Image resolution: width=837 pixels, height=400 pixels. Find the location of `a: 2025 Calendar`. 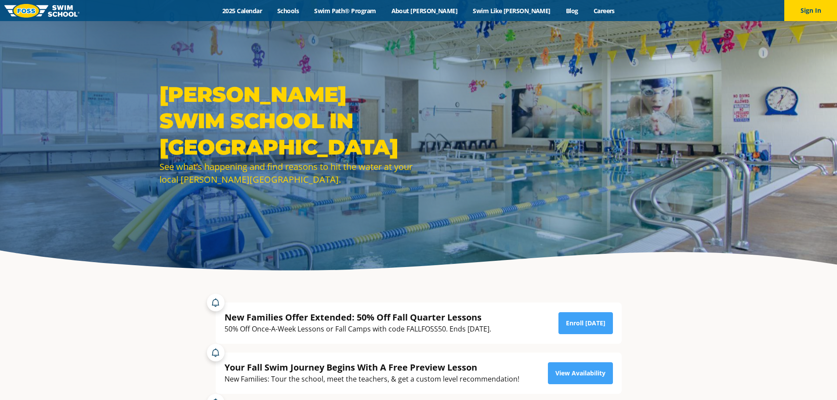

a: 2025 Calendar is located at coordinates (242, 11).